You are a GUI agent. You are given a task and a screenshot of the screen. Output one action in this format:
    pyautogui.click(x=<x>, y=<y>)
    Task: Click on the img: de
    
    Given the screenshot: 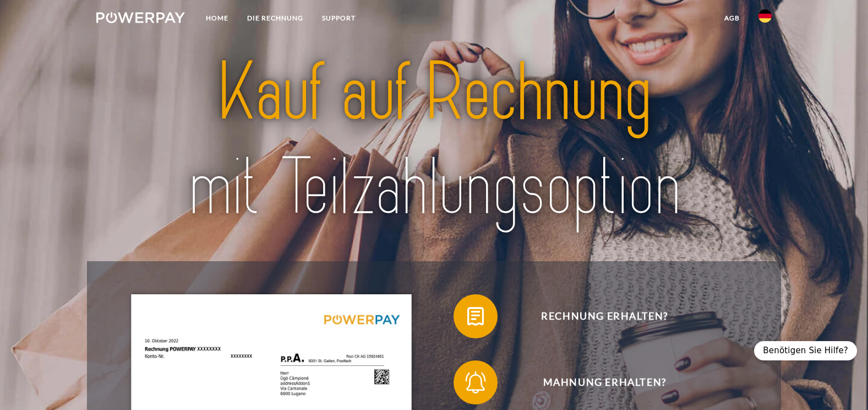 What is the action you would take?
    pyautogui.click(x=765, y=16)
    